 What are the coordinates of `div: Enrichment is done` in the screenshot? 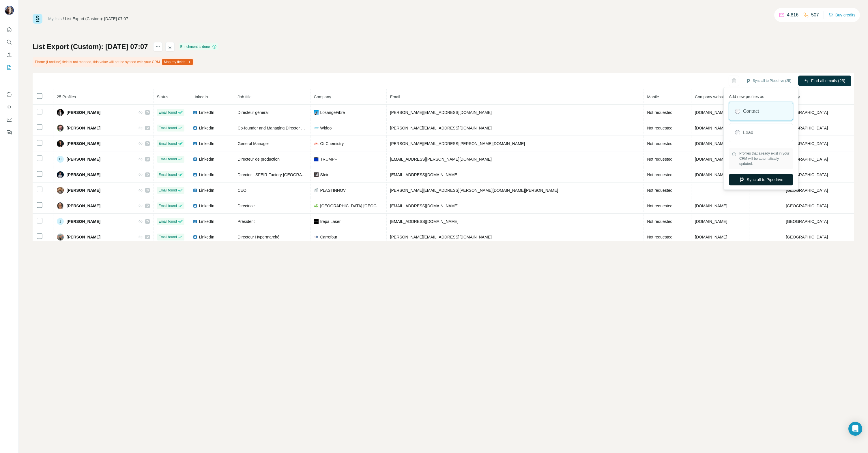 It's located at (199, 46).